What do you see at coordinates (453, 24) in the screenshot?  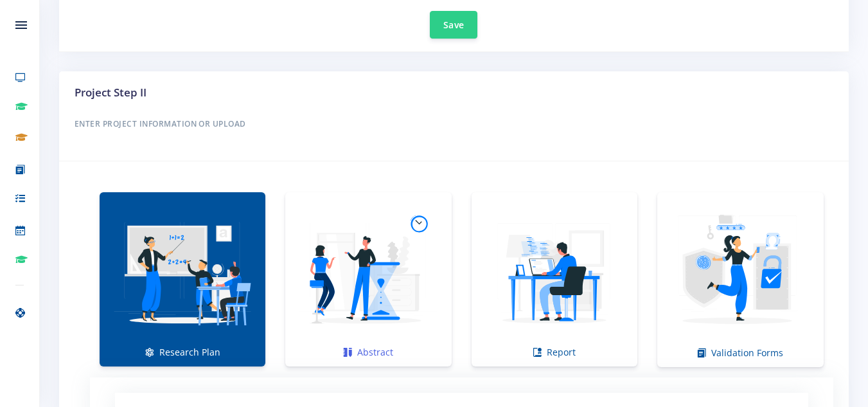 I see `button: Save` at bounding box center [453, 24].